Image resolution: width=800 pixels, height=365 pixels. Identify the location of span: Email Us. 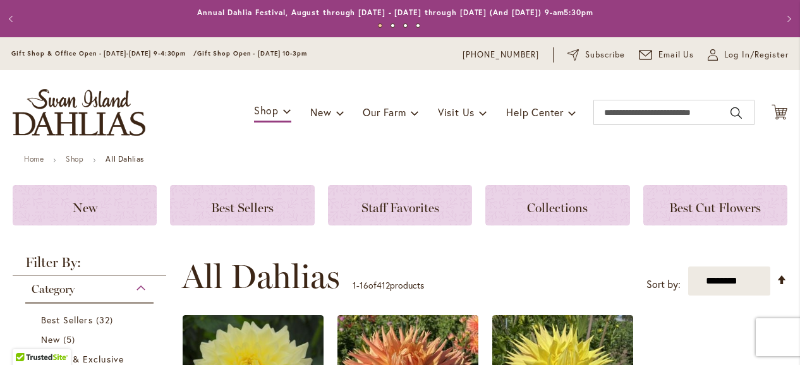
(676, 55).